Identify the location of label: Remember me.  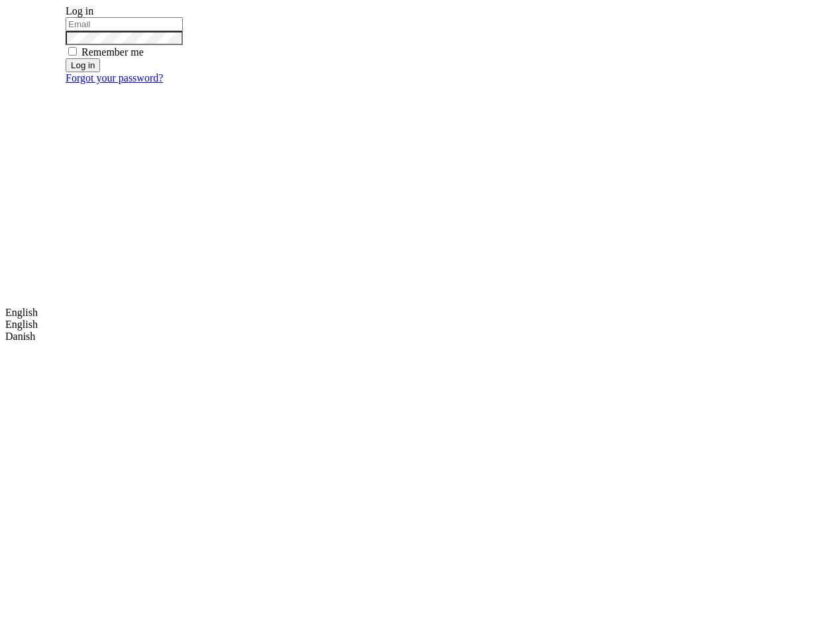
(113, 51).